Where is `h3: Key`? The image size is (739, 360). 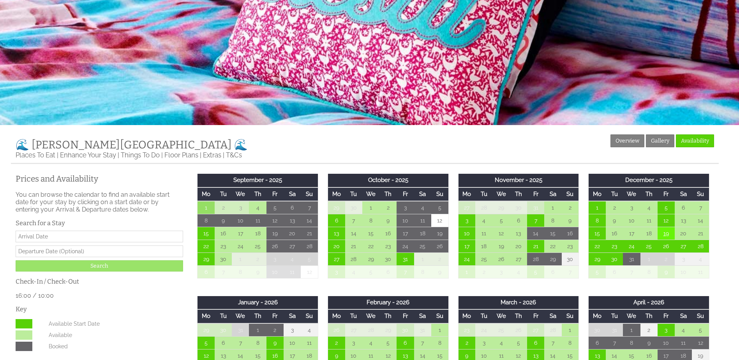 h3: Key is located at coordinates (99, 309).